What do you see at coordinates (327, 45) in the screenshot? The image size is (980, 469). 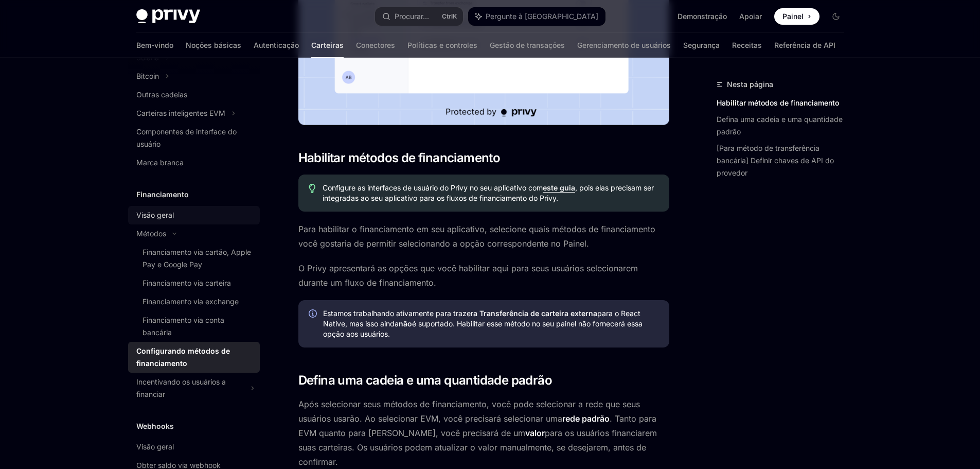 I see `font: Carteiras` at bounding box center [327, 45].